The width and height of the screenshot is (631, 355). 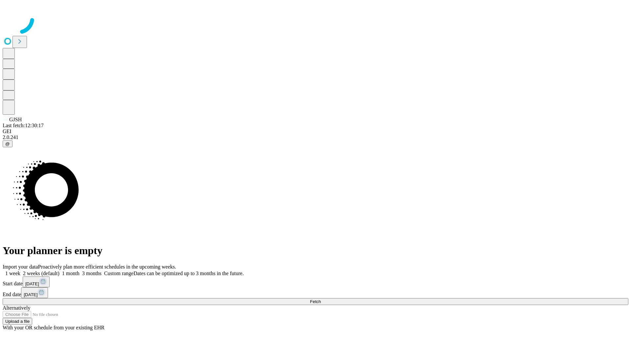 I want to click on span: 1 month, so click(x=71, y=273).